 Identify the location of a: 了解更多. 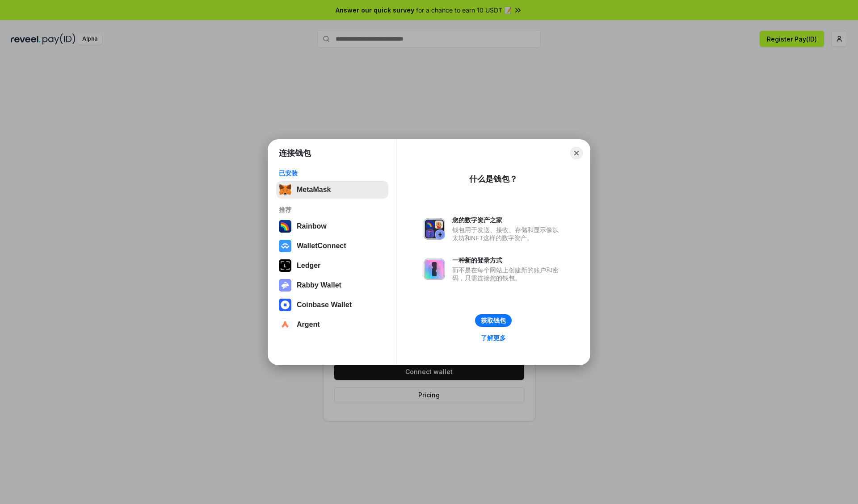
(494, 338).